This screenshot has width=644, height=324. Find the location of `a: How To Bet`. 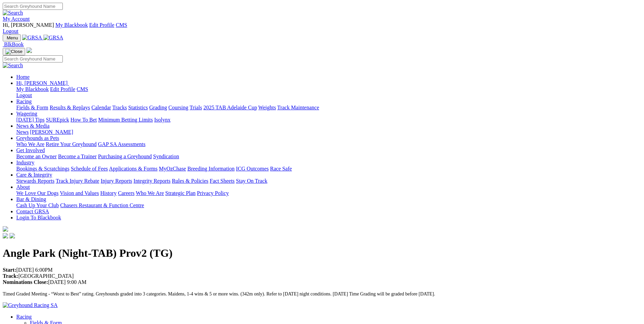

a: How To Bet is located at coordinates (84, 120).